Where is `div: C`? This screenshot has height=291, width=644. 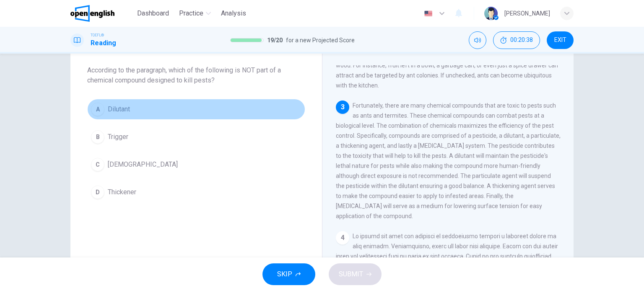
div: C is located at coordinates (97, 165).